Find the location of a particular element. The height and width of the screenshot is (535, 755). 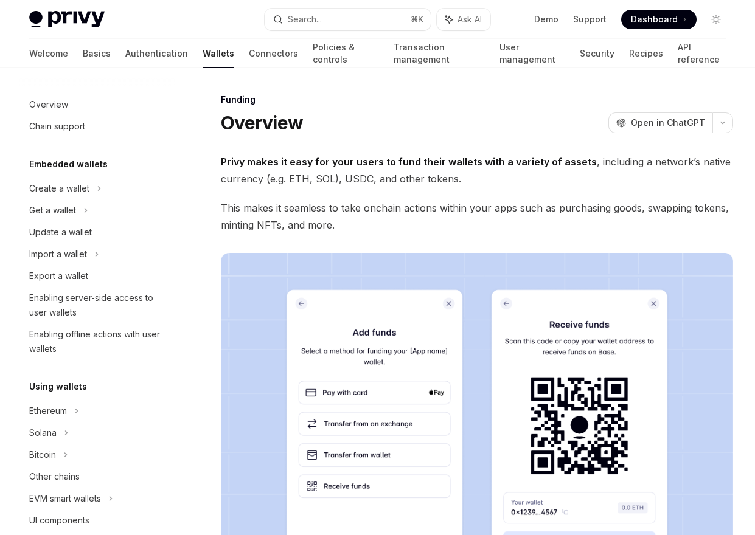

button: Search...⌘K is located at coordinates (347, 19).